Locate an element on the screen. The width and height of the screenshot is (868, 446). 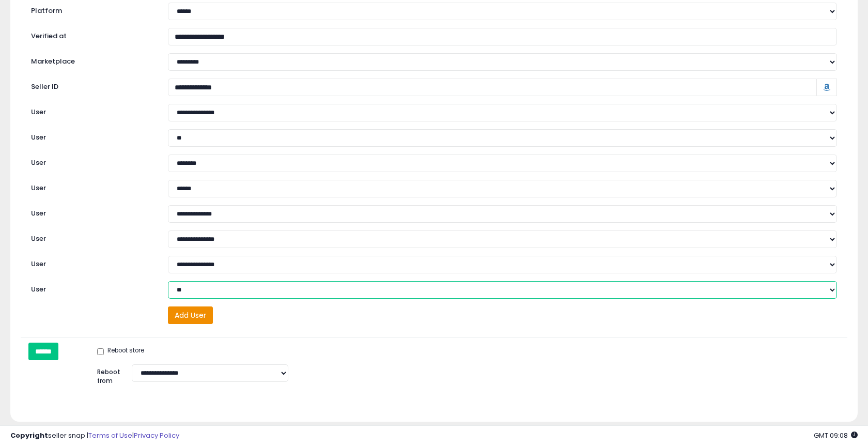
label: Marketplace is located at coordinates (91, 60).